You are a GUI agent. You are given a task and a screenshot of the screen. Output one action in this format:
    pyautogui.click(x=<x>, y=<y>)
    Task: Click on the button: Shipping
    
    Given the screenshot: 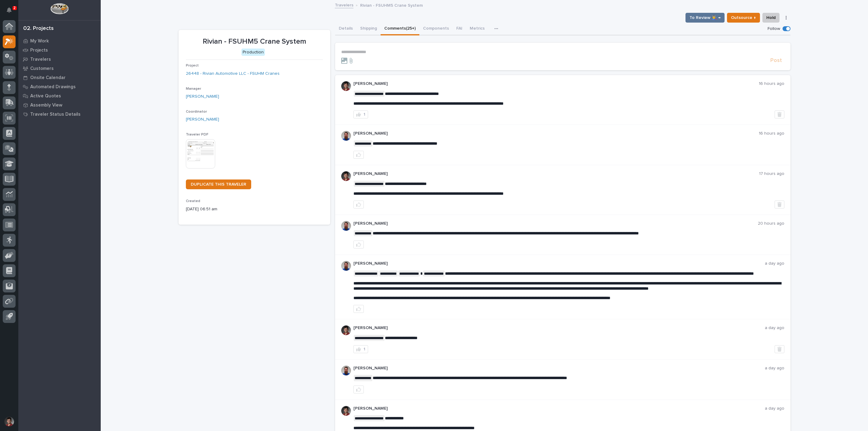 What is the action you would take?
    pyautogui.click(x=368, y=29)
    